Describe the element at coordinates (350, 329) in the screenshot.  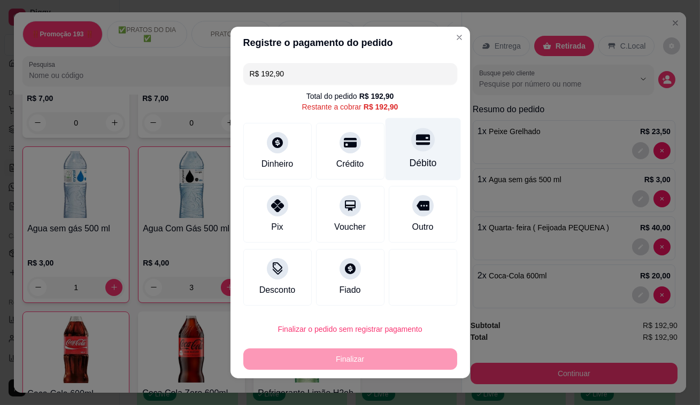
I see `button: Finalizar o pedido sem registrar pagamento` at that location.